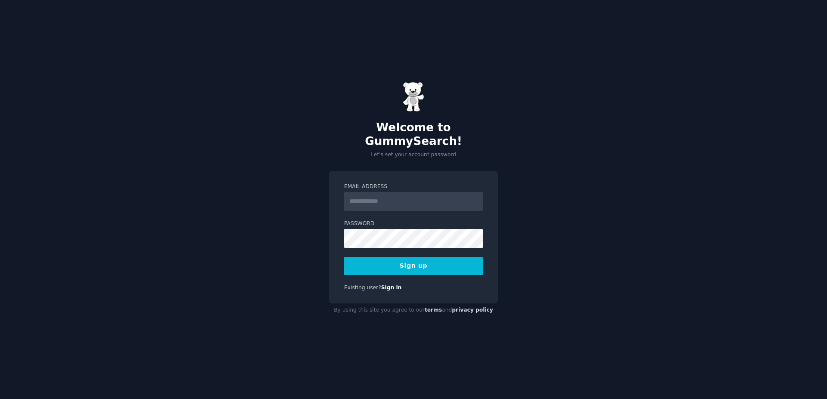 Image resolution: width=827 pixels, height=399 pixels. Describe the element at coordinates (391, 288) in the screenshot. I see `a: Sign in` at that location.